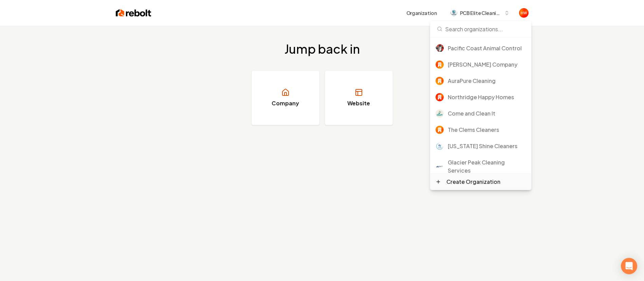 The height and width of the screenshot is (281, 644). I want to click on img: Pacific Coast Animal Control, so click(440, 48).